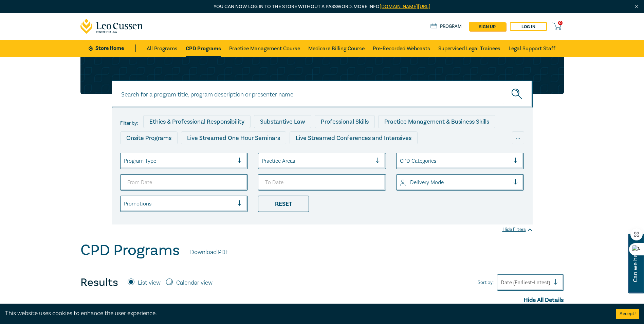 This screenshot has width=644, height=324. What do you see at coordinates (130, 250) in the screenshot?
I see `h1: CPD Programs` at bounding box center [130, 250].